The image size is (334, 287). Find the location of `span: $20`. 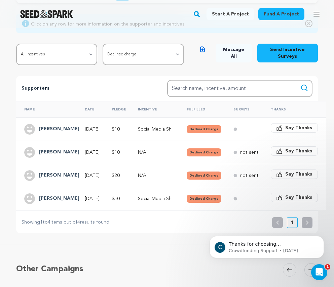

span: $20 is located at coordinates (116, 176).